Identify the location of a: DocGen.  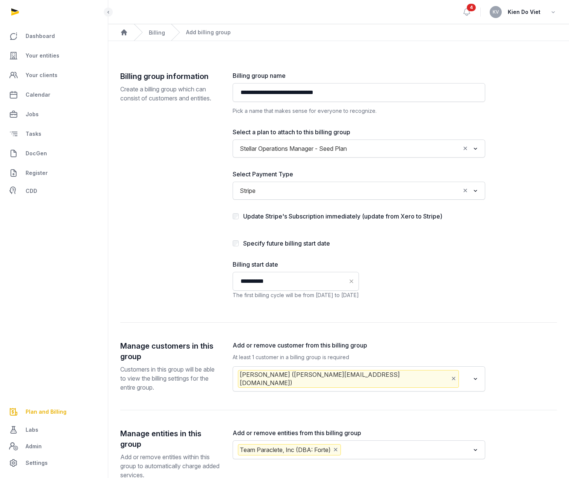
(54, 153).